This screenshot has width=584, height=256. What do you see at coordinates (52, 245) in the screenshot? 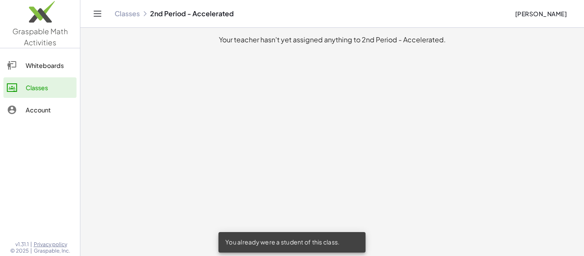
I see `a: Privacy policy` at bounding box center [52, 245].